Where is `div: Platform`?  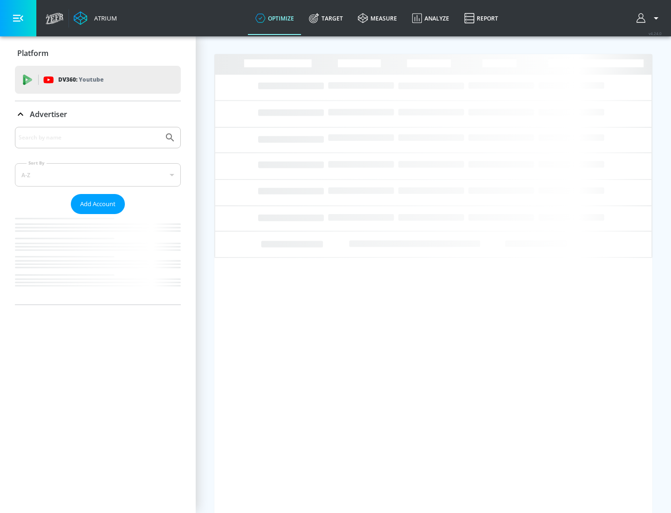
div: Platform is located at coordinates (98, 53).